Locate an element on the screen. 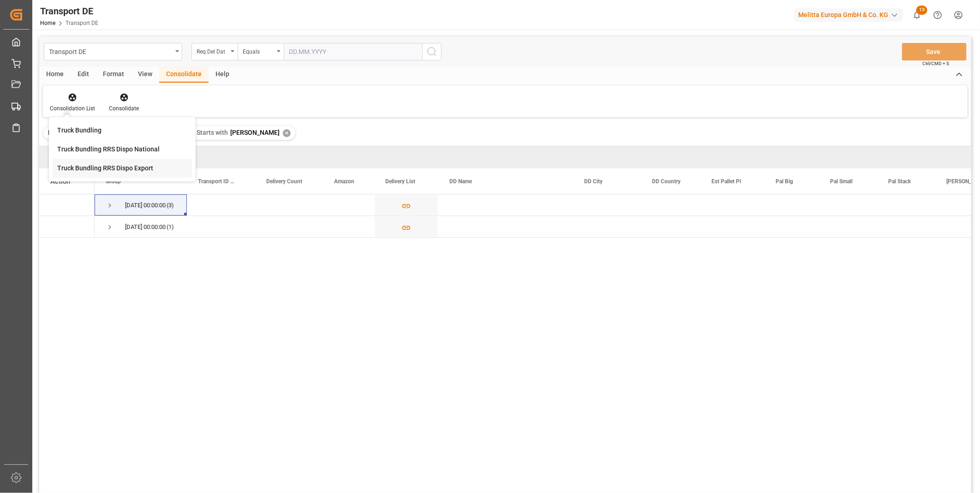 The width and height of the screenshot is (980, 493). div: Edit is located at coordinates (83, 75).